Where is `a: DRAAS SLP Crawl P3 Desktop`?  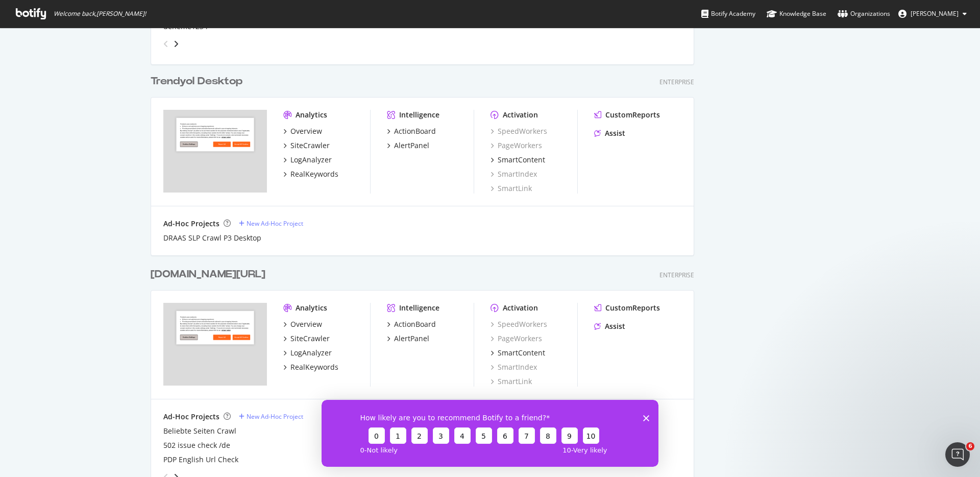
a: DRAAS SLP Crawl P3 Desktop is located at coordinates (212, 238).